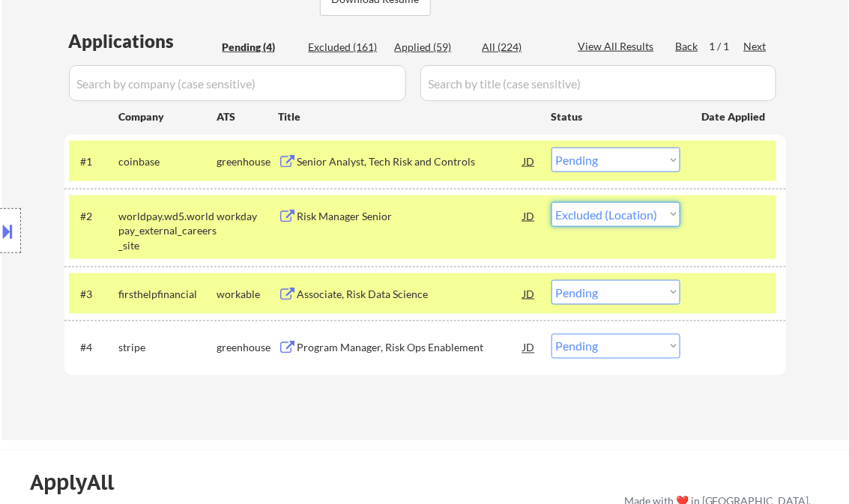 This screenshot has height=504, width=849. I want to click on input: Search by title (case sensitive), so click(598, 83).